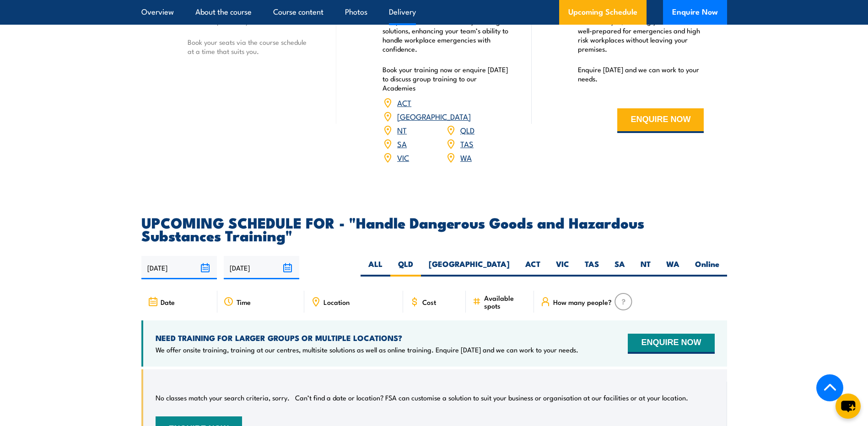 This screenshot has height=426, width=868. What do you see at coordinates (591, 267) in the screenshot?
I see `label: TAS` at bounding box center [591, 267].